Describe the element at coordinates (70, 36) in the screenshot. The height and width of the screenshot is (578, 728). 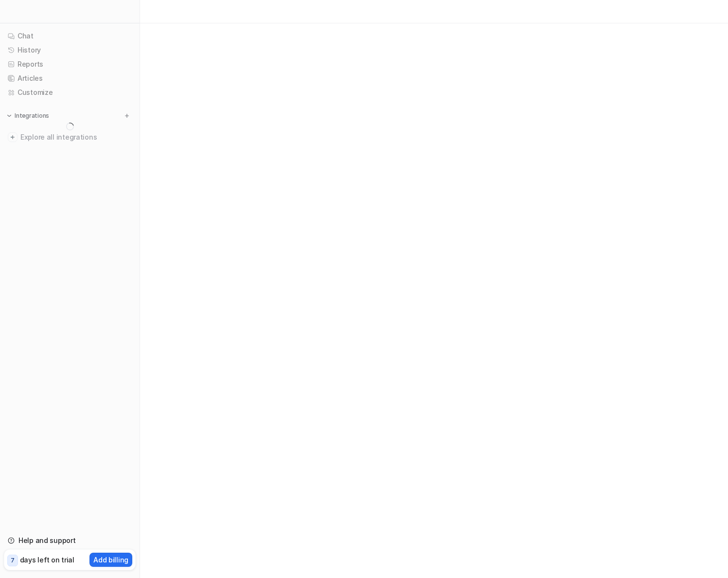
I see `a: Chat` at that location.